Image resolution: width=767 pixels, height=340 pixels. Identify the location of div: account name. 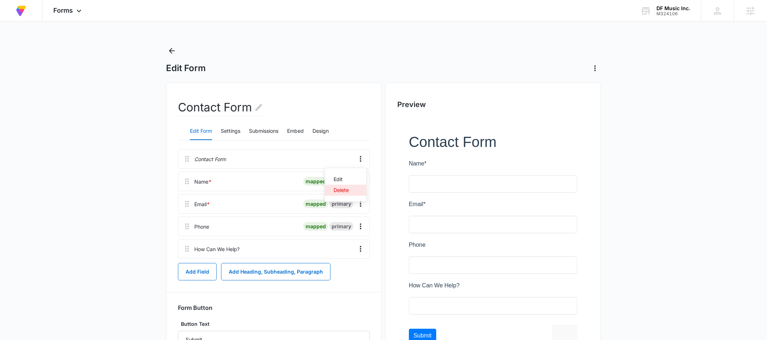
(673, 8).